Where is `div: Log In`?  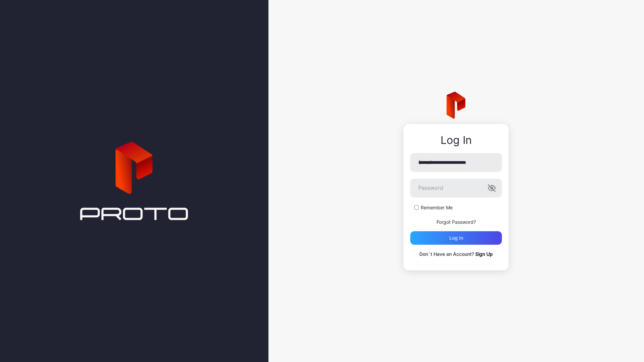 div: Log In is located at coordinates (456, 140).